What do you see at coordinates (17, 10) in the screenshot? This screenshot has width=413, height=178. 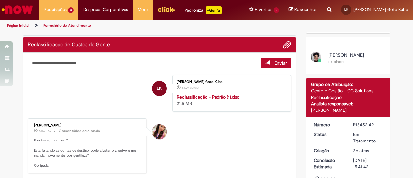 I see `img: ServiceNow` at bounding box center [17, 10].